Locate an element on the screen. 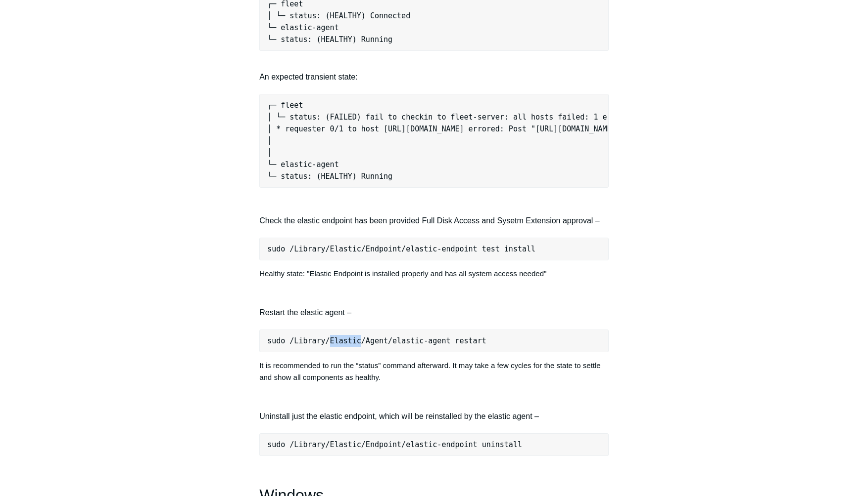 The image size is (868, 496). pre: ┌─ fleet │ └─ status: (FAILED) fail to checkin to fleet-server: all hosts failed: 1 error occurre... is located at coordinates (434, 141).